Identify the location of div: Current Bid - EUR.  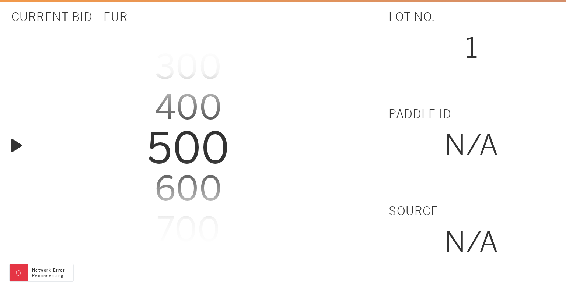
(70, 17).